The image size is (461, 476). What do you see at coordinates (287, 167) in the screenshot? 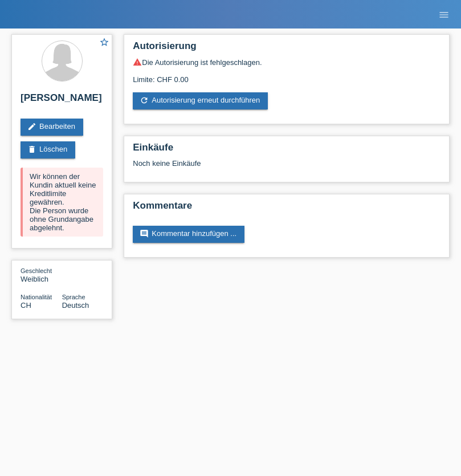
I see `div: Noch keine Einkäufe` at bounding box center [287, 167].